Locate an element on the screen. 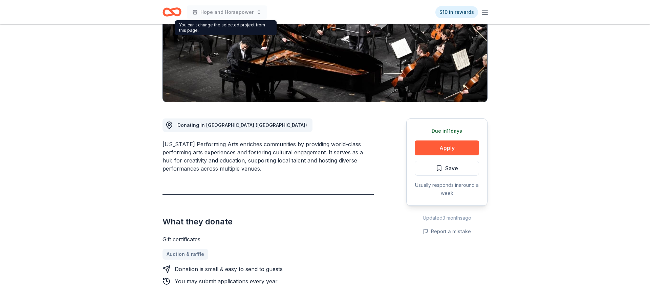  div: You can't change the selected project from this page. is located at coordinates (226, 28).